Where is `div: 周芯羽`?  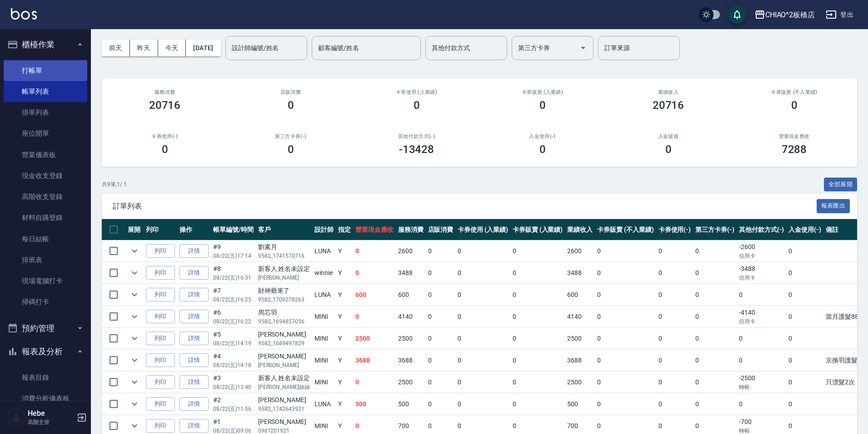
div: 周芯羽 is located at coordinates (284, 312).